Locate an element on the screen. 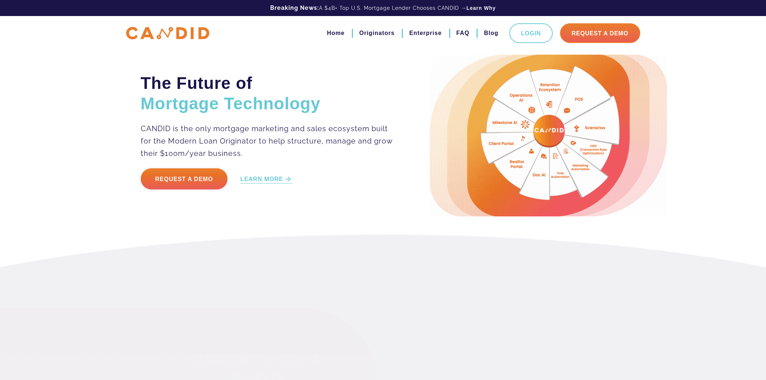 Image resolution: width=766 pixels, height=380 pixels. a: Blog is located at coordinates (491, 33).